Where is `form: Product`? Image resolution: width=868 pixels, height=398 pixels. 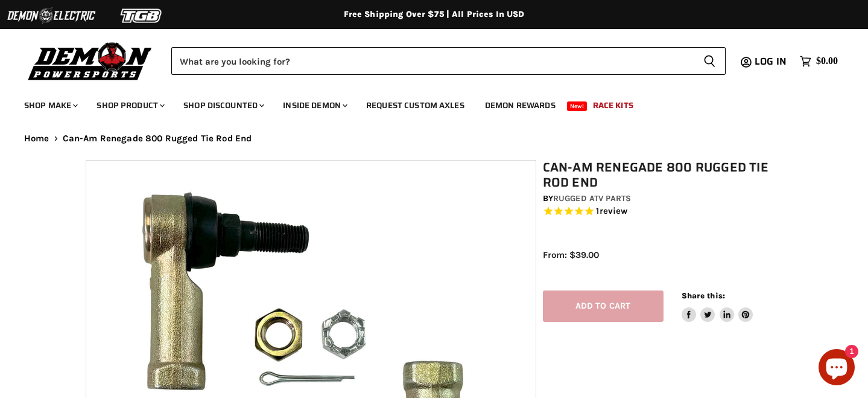 form: Product is located at coordinates (448, 61).